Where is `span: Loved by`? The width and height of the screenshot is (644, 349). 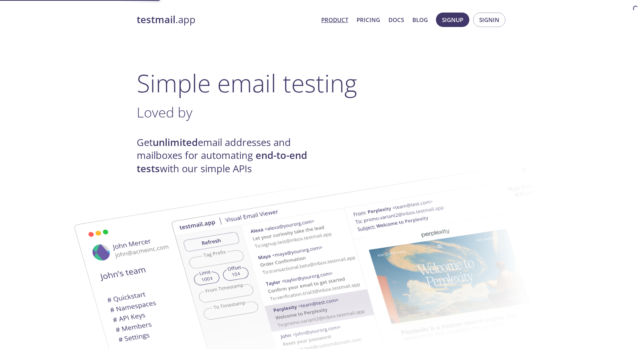 span: Loved by is located at coordinates (164, 112).